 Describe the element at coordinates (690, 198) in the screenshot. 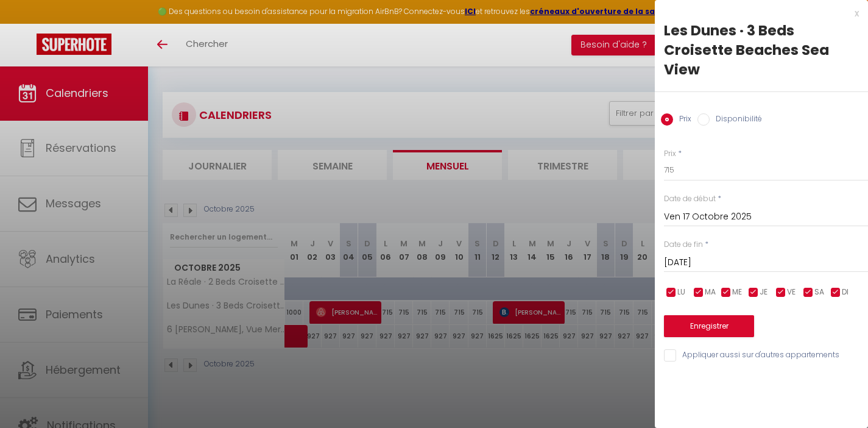

I see `label: Date de début` at that location.